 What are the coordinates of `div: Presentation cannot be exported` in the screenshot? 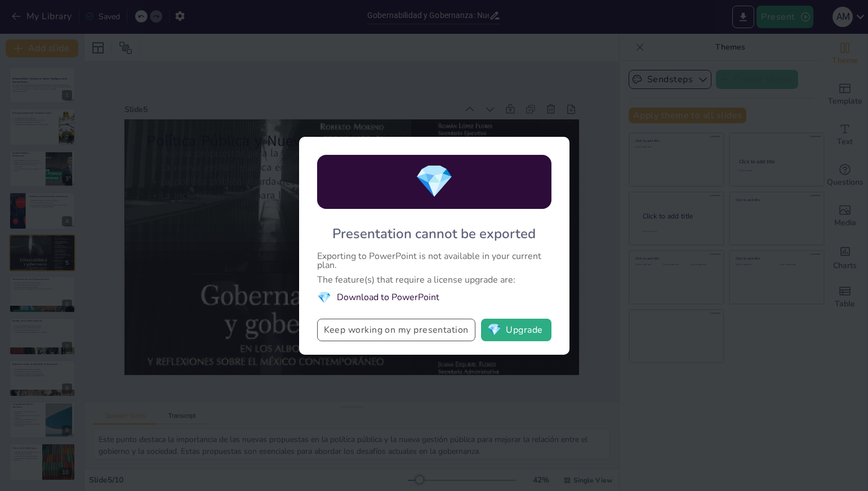 It's located at (434, 234).